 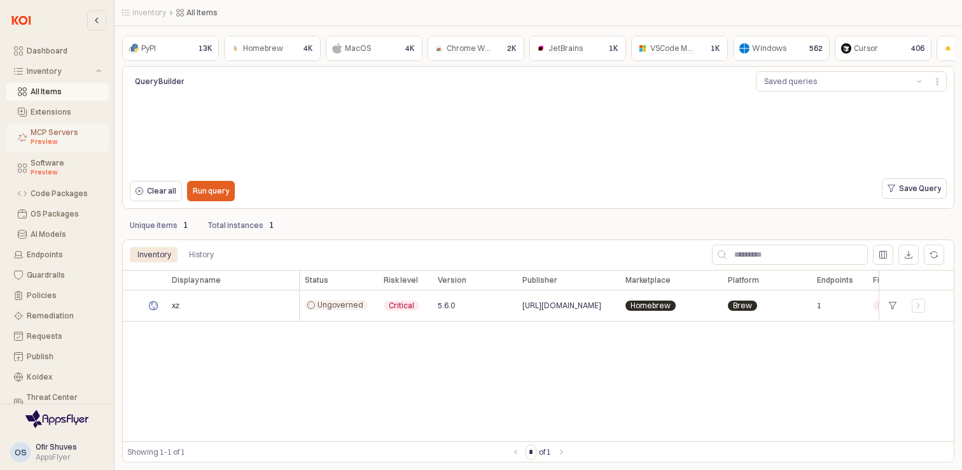 I want to click on div: MacOS, so click(x=358, y=48).